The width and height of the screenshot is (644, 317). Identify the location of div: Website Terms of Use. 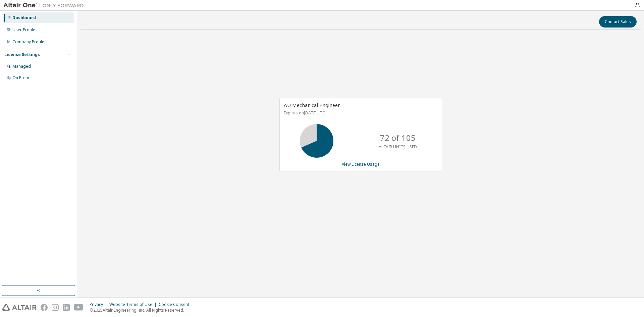
(134, 305).